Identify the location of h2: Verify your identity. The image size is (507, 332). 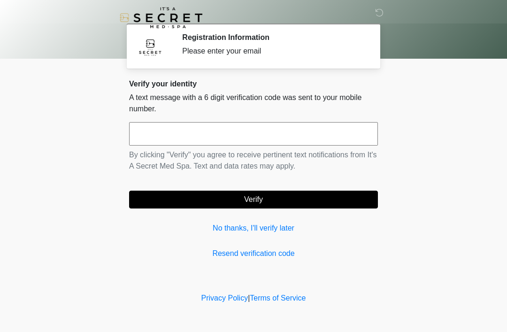
(253, 84).